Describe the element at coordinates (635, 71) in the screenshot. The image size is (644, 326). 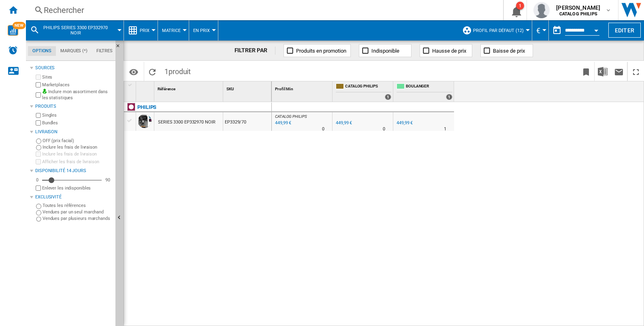
I see `button: Plein écran` at that location.